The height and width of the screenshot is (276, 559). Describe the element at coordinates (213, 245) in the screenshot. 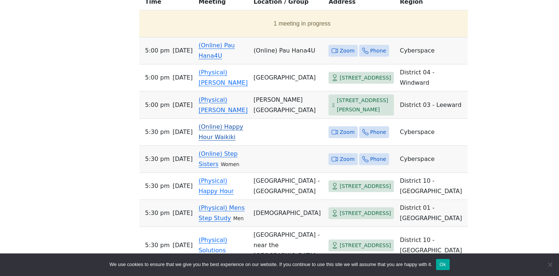

I see `a: (Physical) Solutions` at that location.